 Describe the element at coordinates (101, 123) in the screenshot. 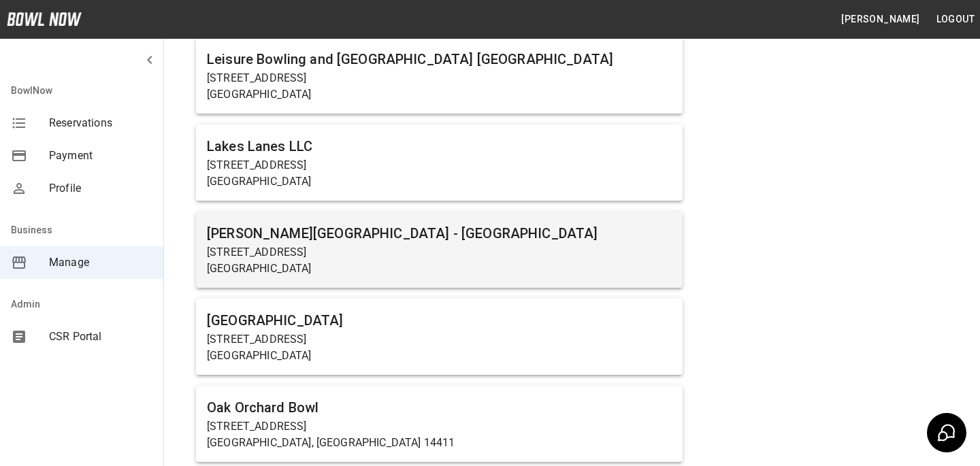

I see `span: Reservations` at that location.